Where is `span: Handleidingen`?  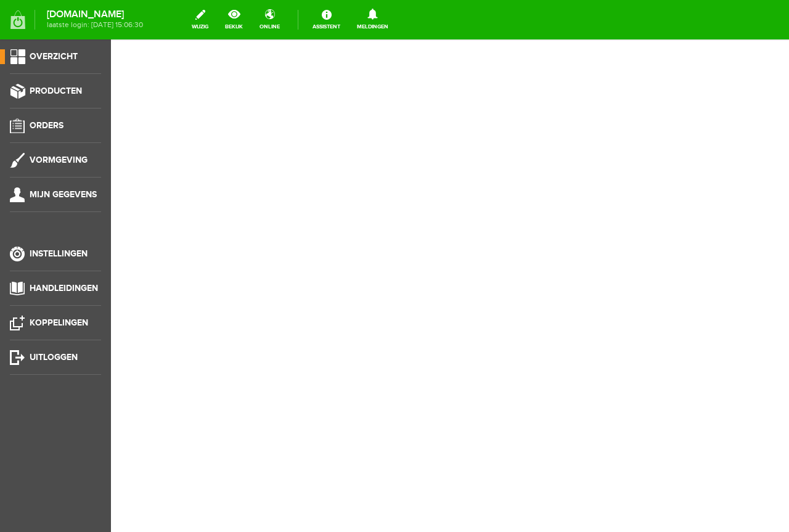
span: Handleidingen is located at coordinates (63, 288).